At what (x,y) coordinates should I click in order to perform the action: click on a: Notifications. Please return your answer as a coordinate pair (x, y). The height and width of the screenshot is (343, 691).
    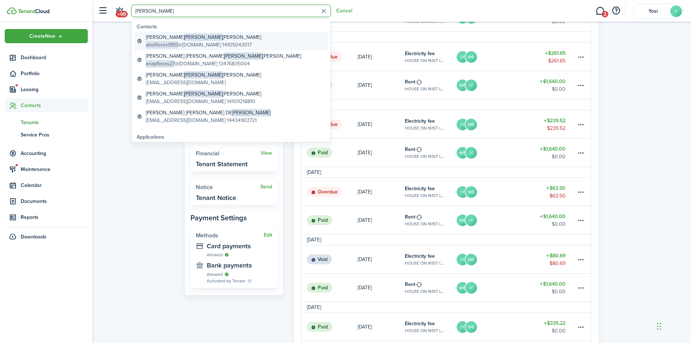
    Looking at the image, I should click on (119, 11).